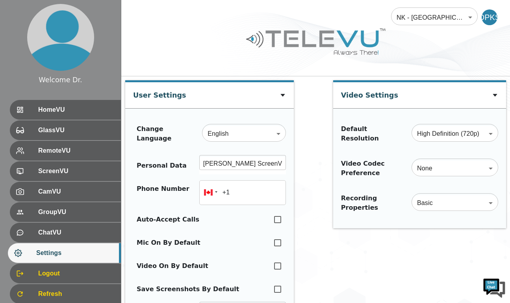 This screenshot has width=510, height=303. What do you see at coordinates (76, 274) in the screenshot?
I see `span: Logout` at bounding box center [76, 274].